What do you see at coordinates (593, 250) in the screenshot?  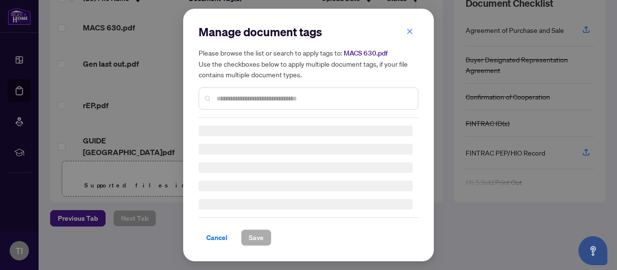 I see `button: Open asap` at bounding box center [593, 250].